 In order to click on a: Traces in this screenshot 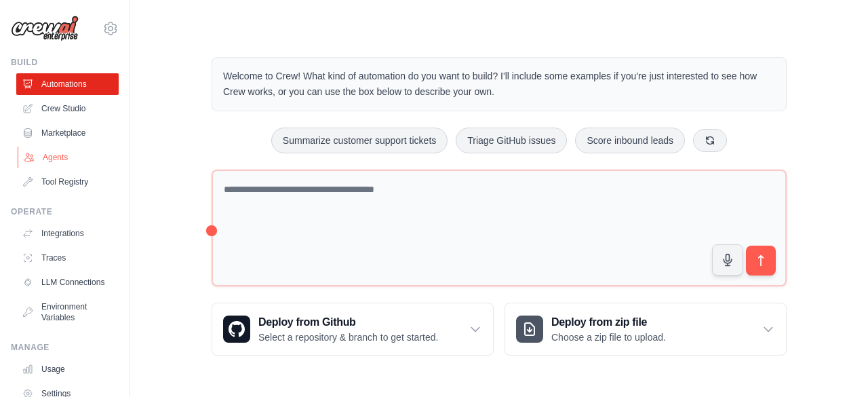, I will do `click(67, 258)`.